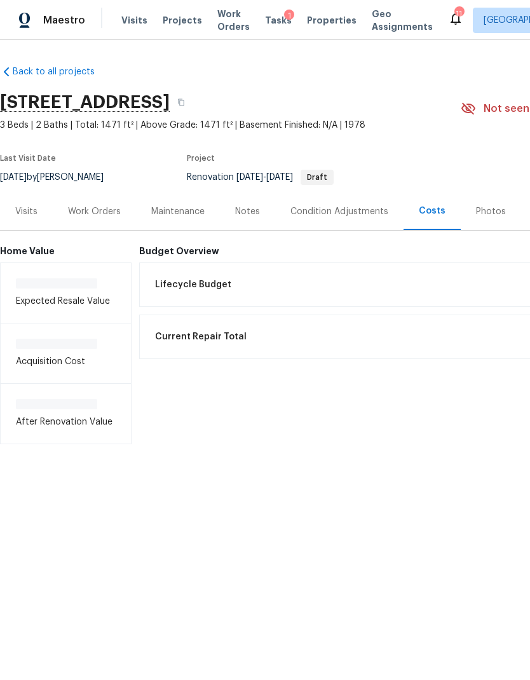 This screenshot has width=530, height=680. Describe the element at coordinates (26, 212) in the screenshot. I see `div: Visits` at that location.